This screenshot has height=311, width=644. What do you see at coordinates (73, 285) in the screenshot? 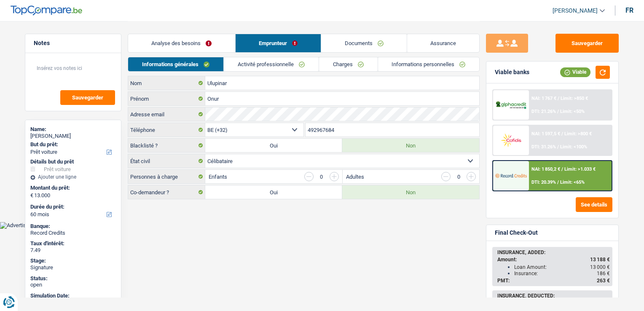
I see `div: open` at bounding box center [73, 285].